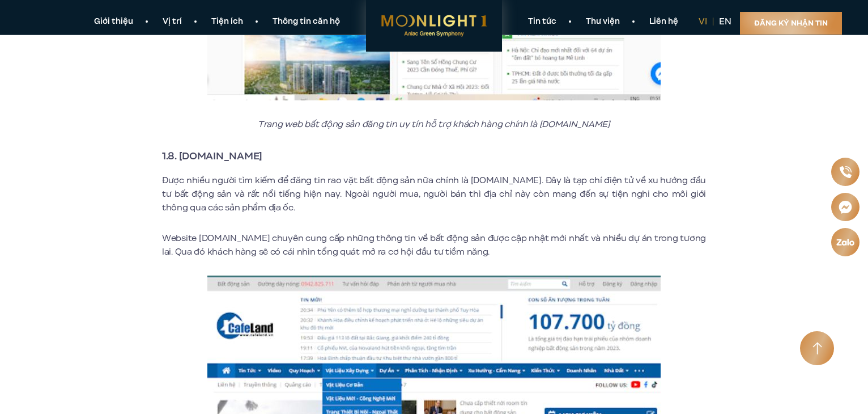 Image resolution: width=868 pixels, height=414 pixels. What do you see at coordinates (664, 22) in the screenshot?
I see `a: Liên hệ` at bounding box center [664, 22].